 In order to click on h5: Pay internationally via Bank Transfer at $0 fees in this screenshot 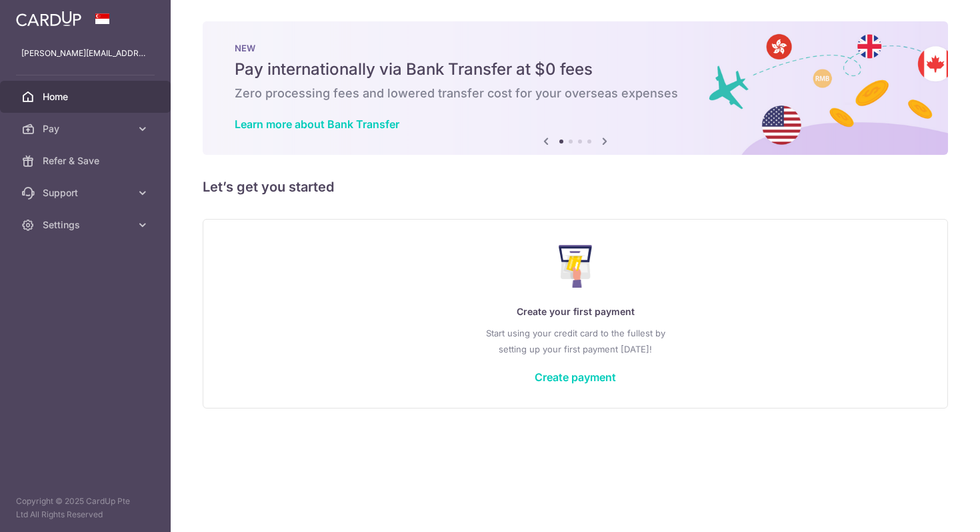, I will do `click(575, 69)`.